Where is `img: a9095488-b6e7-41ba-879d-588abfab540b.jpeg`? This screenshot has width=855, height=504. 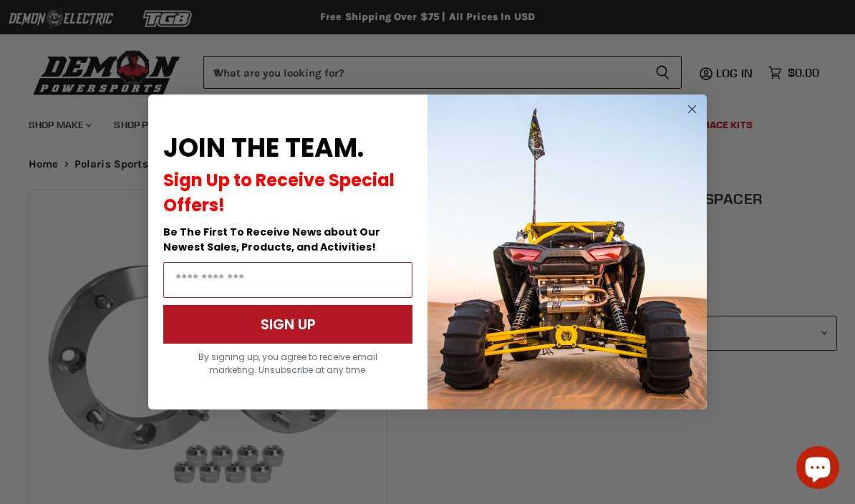 img: a9095488-b6e7-41ba-879d-588abfab540b.jpeg is located at coordinates (567, 252).